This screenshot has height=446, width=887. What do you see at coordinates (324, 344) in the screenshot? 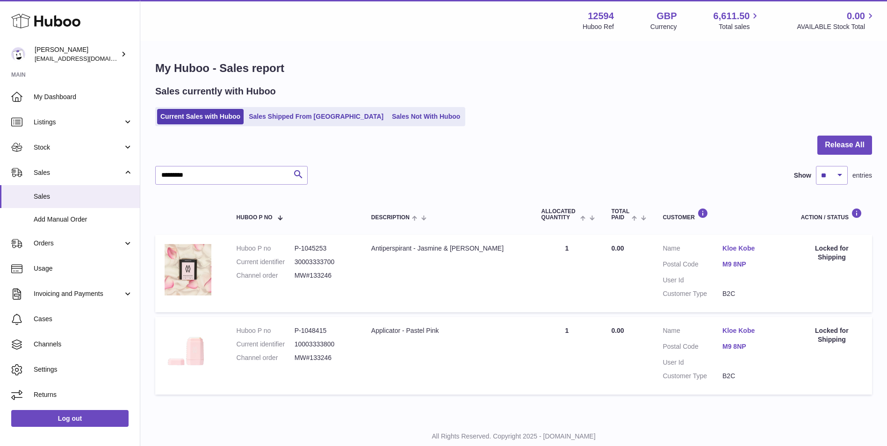
I see `dd: 10003333800` at bounding box center [324, 344].